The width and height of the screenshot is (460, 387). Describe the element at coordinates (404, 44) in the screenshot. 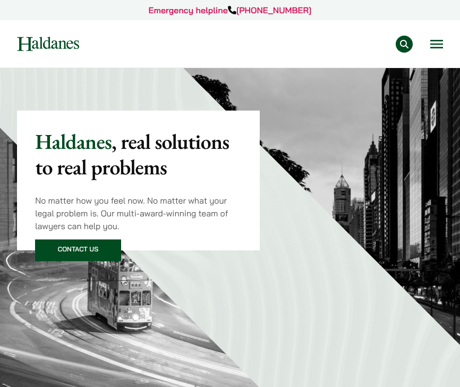

I see `button: Search` at that location.